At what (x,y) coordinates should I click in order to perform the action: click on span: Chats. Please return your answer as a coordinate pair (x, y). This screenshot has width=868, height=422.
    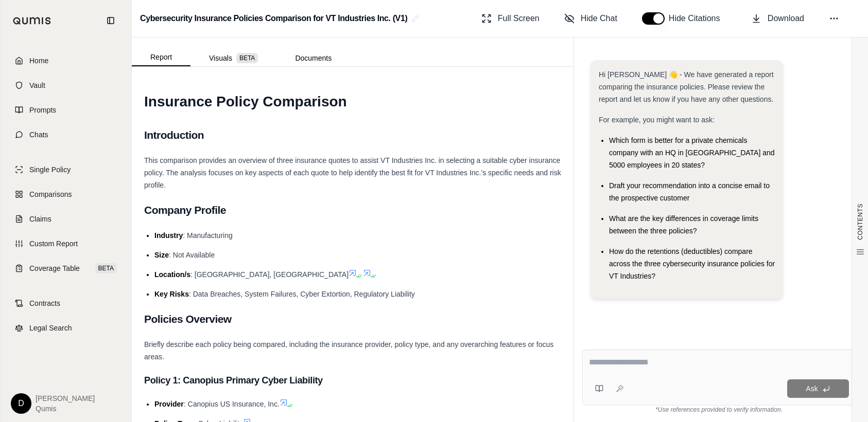
    Looking at the image, I should click on (38, 134).